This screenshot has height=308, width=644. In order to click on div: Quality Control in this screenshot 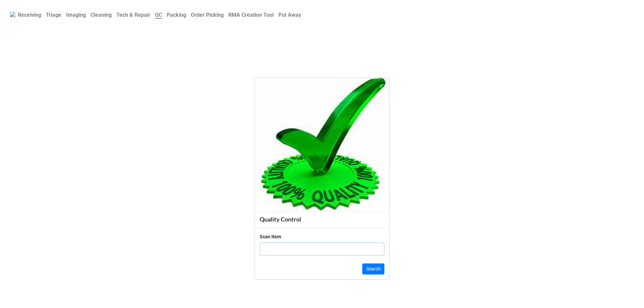, I will do `click(322, 220)`.